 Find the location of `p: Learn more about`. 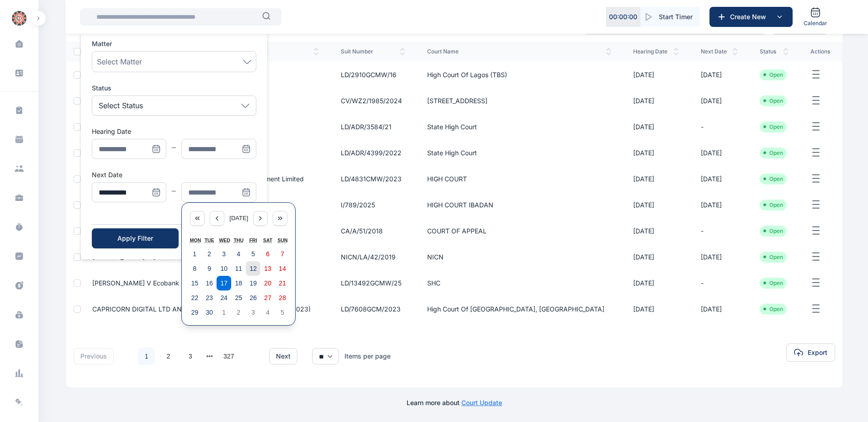

p: Learn more about is located at coordinates (454, 403).